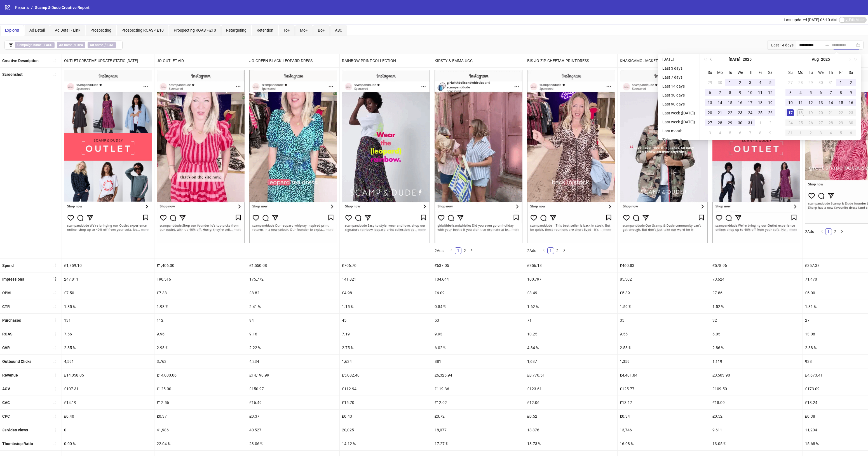 The height and width of the screenshot is (456, 868). Describe the element at coordinates (800, 73) in the screenshot. I see `th: Mo` at that location.